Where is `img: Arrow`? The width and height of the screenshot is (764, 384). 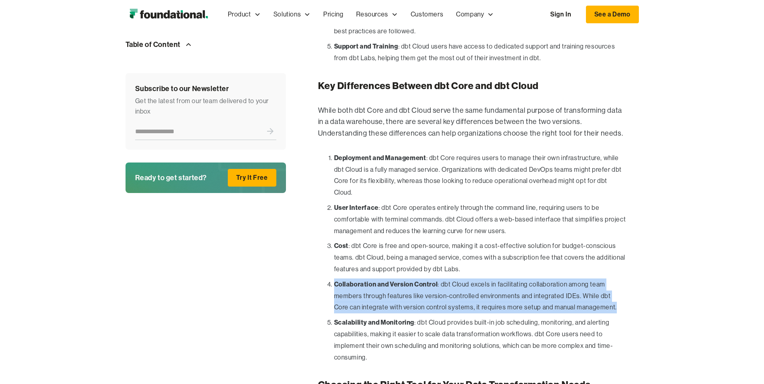 img: Arrow is located at coordinates (189, 44).